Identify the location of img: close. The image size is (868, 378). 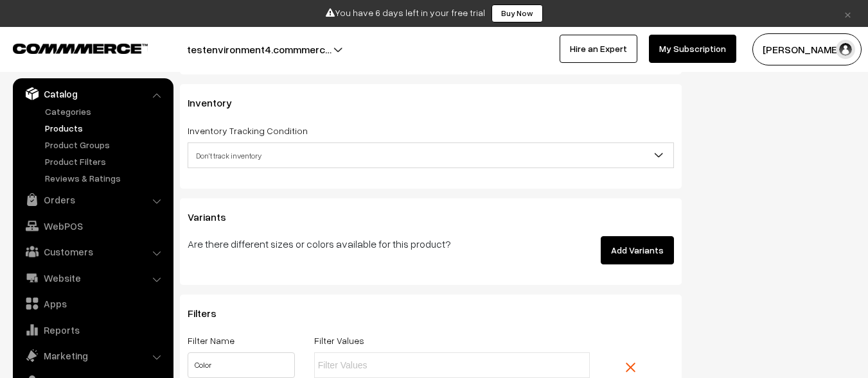
(630, 367).